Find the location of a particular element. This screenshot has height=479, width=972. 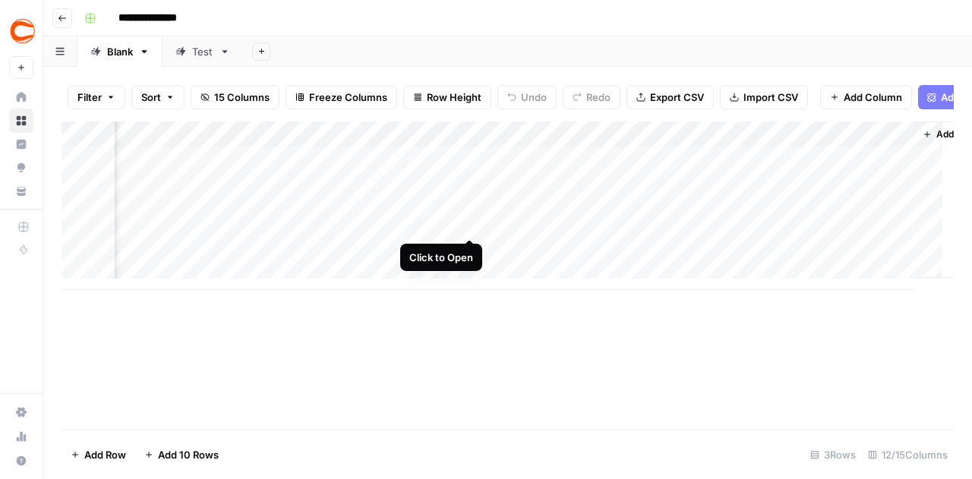

button: Workspace: Covers is located at coordinates (21, 31).